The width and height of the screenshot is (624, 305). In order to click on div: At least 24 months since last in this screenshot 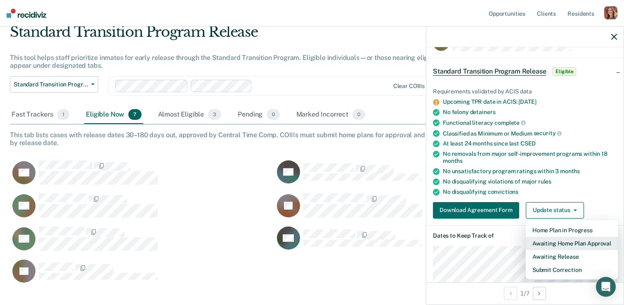, I will do `click(530, 143)`.